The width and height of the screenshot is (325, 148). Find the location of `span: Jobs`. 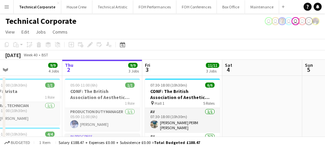

span: Jobs is located at coordinates (41, 32).